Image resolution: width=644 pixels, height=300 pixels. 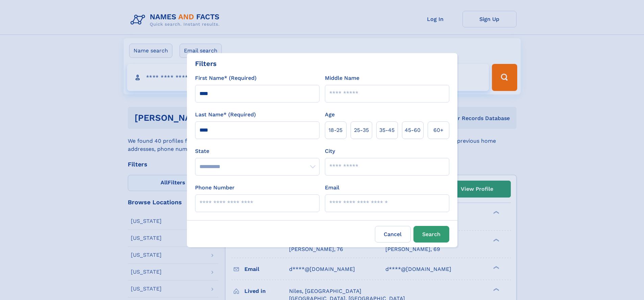 What do you see at coordinates (214, 188) in the screenshot?
I see `label: Phone Number` at bounding box center [214, 188].